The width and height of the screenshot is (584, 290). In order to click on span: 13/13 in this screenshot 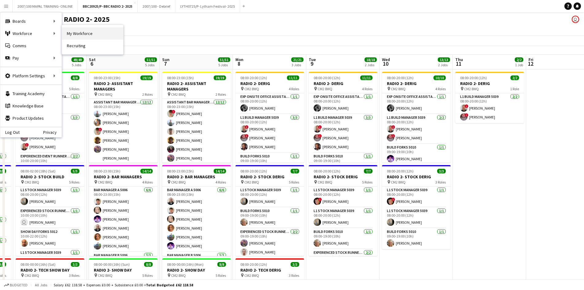, I will do `click(444, 59)`.